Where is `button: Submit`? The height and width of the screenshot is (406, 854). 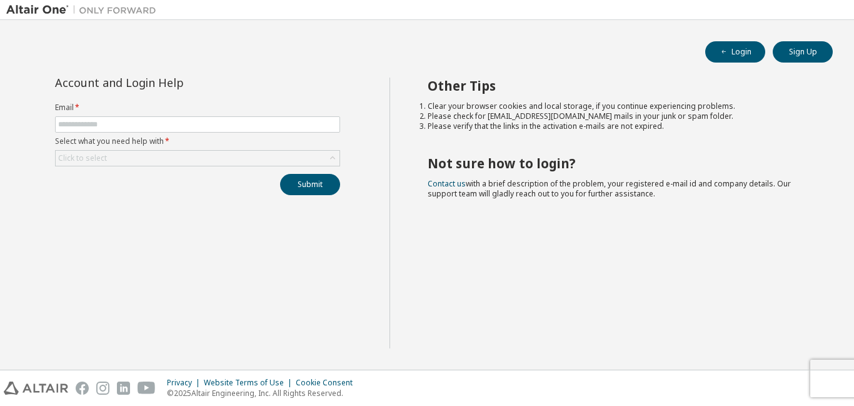
button: Submit is located at coordinates (310, 185).